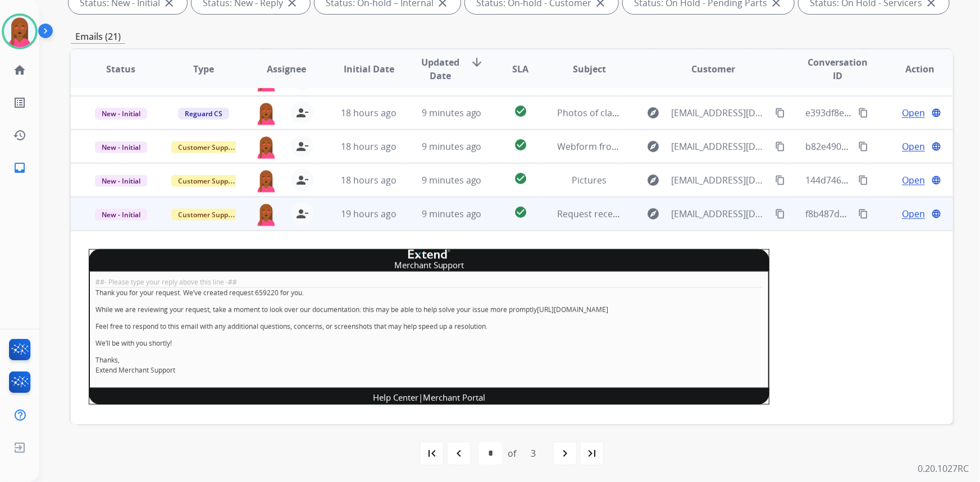 The image size is (980, 482). What do you see at coordinates (203, 69) in the screenshot?
I see `span: Type` at bounding box center [203, 69].